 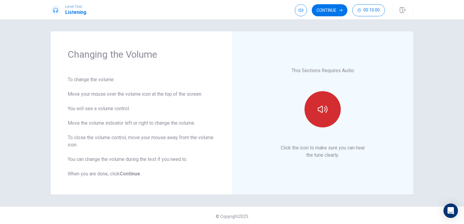 What do you see at coordinates (76, 7) in the screenshot?
I see `span: Level Test` at bounding box center [76, 7].